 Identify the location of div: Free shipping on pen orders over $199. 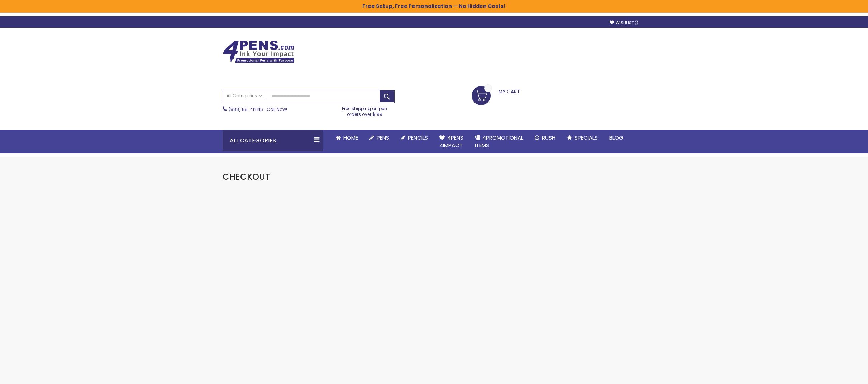
(365, 110).